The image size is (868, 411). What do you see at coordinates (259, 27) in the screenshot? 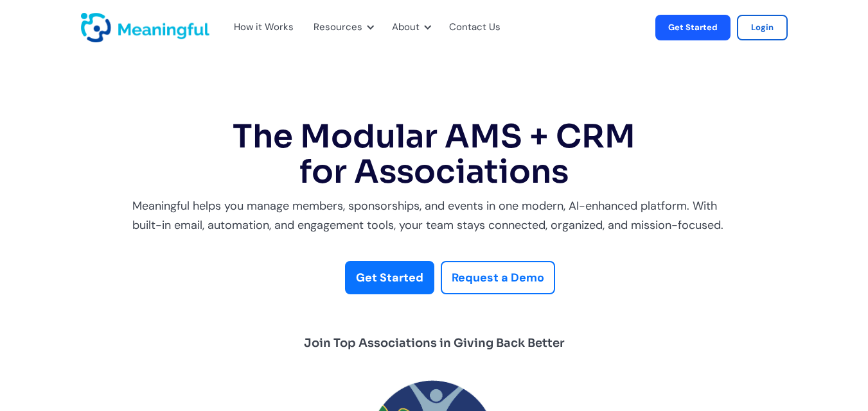
I see `a: How it Works` at bounding box center [259, 27].